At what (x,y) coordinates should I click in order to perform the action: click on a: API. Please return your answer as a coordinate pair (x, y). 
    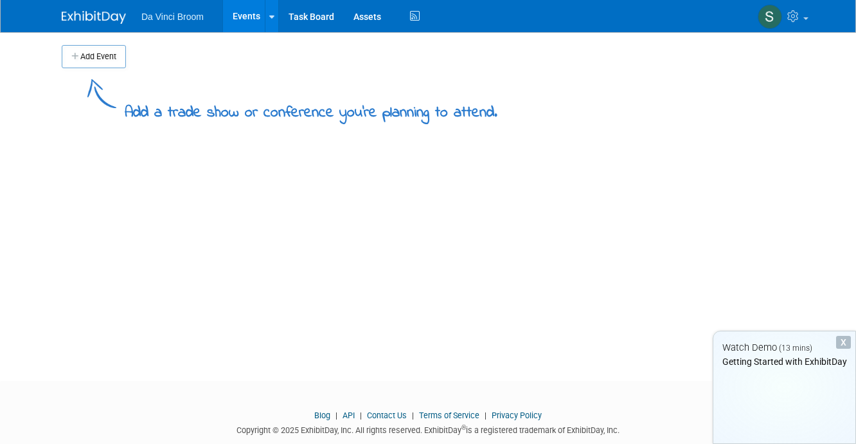
    Looking at the image, I should click on (349, 415).